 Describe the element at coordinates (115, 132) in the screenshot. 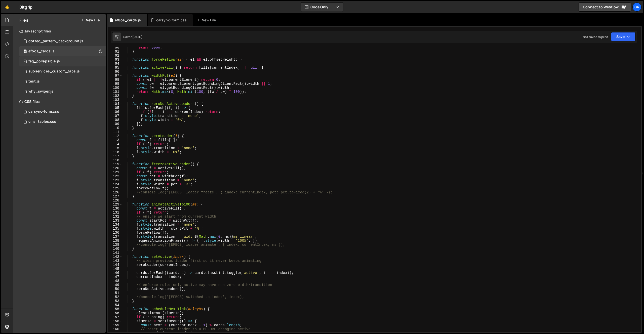

I see `div: 111` at that location.